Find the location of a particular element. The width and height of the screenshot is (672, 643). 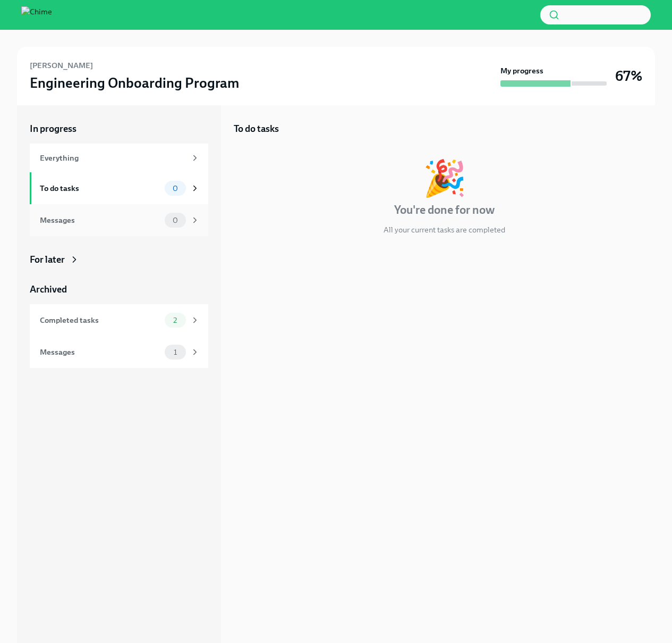

h3: Engineering Onboarding Program is located at coordinates (134, 83).